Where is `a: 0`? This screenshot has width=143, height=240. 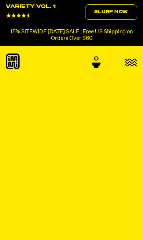
a: 0 is located at coordinates (96, 62).